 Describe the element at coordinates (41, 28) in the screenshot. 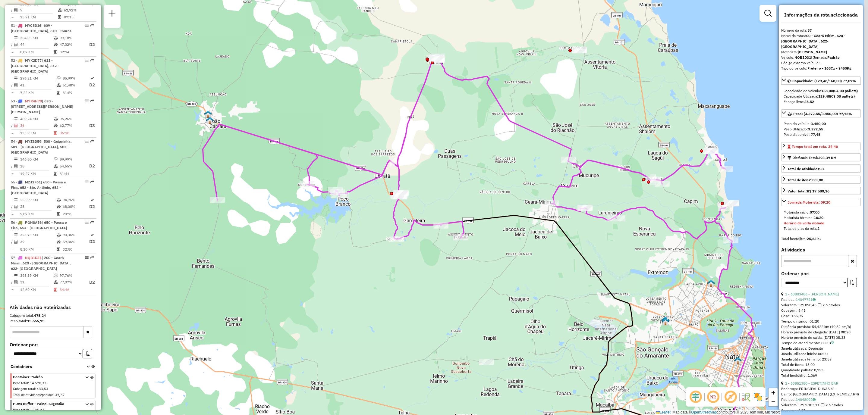

I see `span: 51 -` at that location.